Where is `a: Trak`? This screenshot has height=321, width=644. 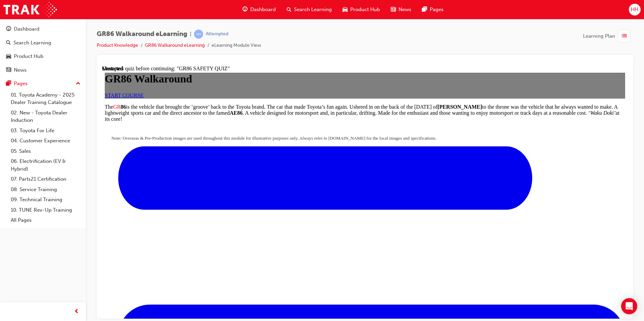
a: Trak is located at coordinates (30, 9).